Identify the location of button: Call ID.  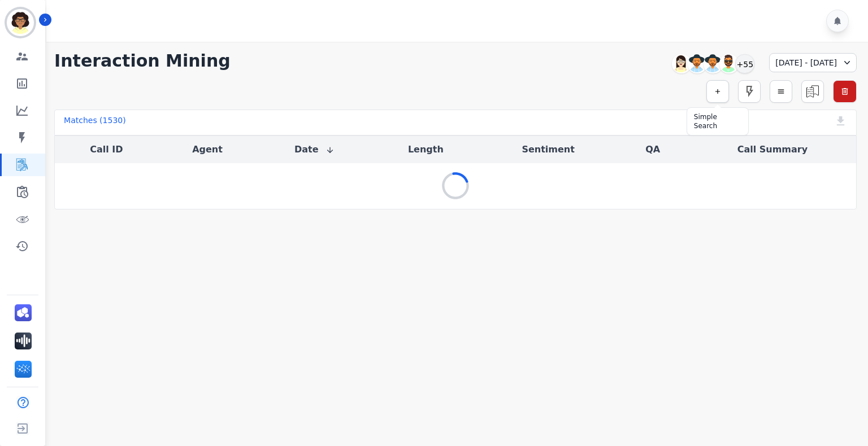
(106, 150).